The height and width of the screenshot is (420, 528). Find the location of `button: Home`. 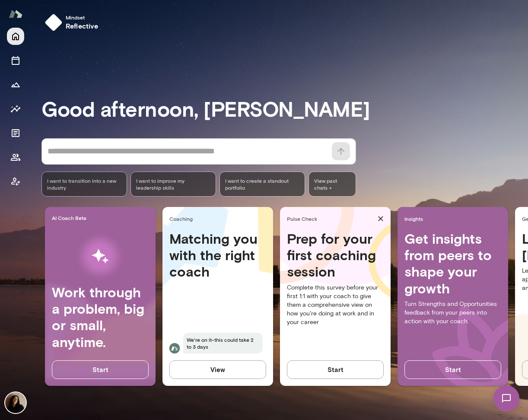

button: Home is located at coordinates (16, 36).